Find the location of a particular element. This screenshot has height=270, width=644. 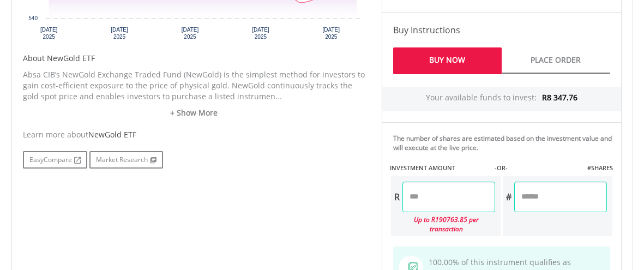

div: The number of shares are estimated based on the investment value and will execute at the live price. is located at coordinates (505, 143).